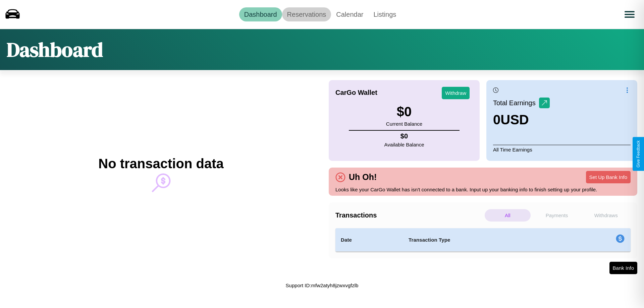 This screenshot has height=308, width=644. I want to click on div: Give Feedback, so click(638, 154).